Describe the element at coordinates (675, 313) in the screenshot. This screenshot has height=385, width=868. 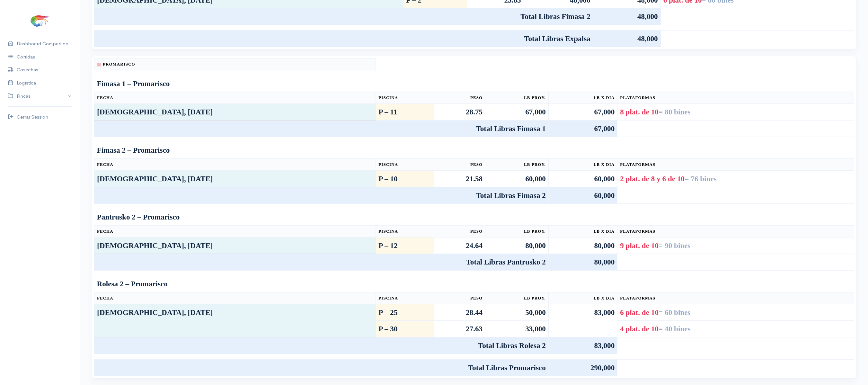
I see `span: = 60 bines` at that location.